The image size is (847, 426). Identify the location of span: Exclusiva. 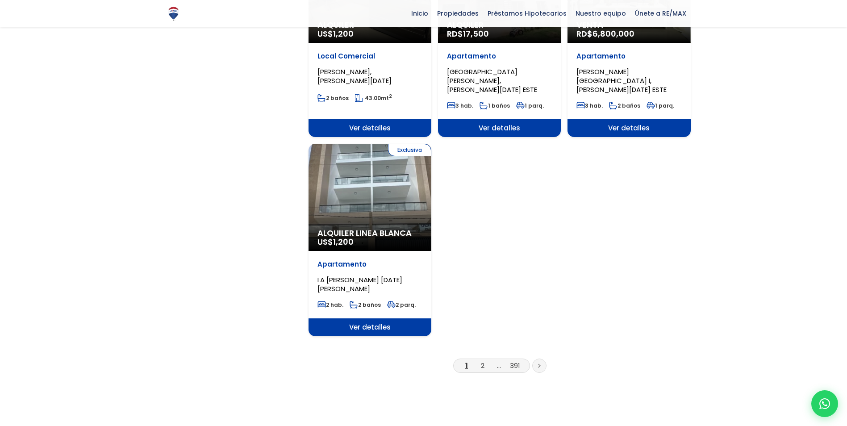
(409, 150).